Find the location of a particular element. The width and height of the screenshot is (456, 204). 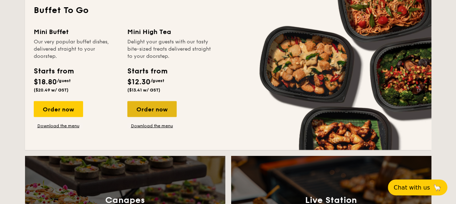

span: $18.80 is located at coordinates (45, 82).